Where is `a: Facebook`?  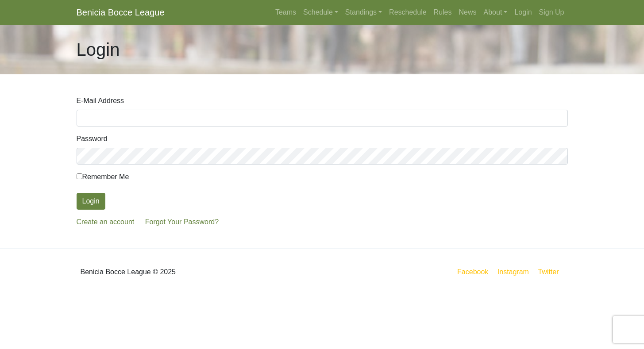 a: Facebook is located at coordinates (473, 271).